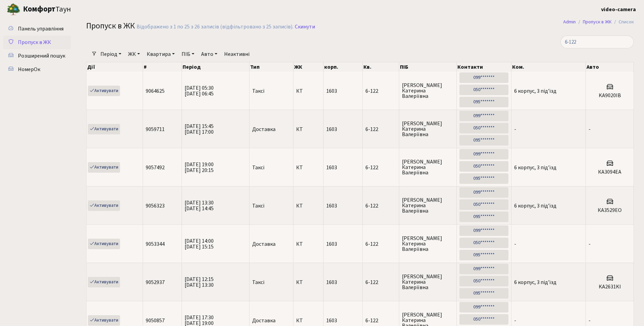 The height and width of the screenshot is (326, 644). What do you see at coordinates (597, 42) in the screenshot?
I see `input: Пошук...` at bounding box center [597, 42].